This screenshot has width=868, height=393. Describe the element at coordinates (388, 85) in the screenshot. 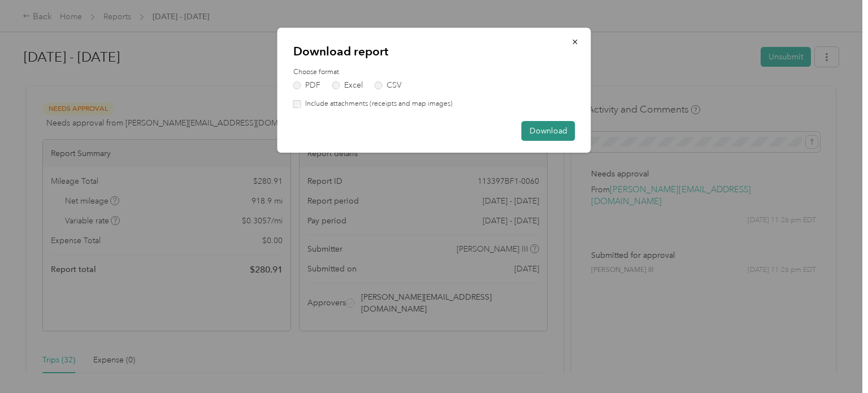

I see `label: CSV` at that location.